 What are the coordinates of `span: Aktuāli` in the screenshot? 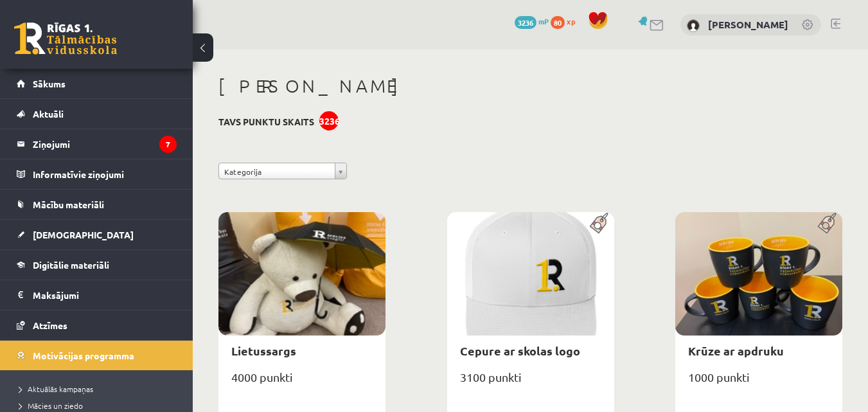 It's located at (48, 114).